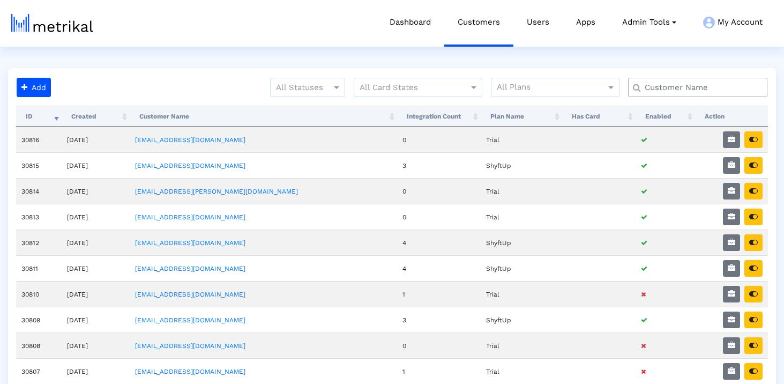 Image resolution: width=784 pixels, height=384 pixels. Describe the element at coordinates (39, 116) in the screenshot. I see `th: ID: activate to sort column ascending` at that location.